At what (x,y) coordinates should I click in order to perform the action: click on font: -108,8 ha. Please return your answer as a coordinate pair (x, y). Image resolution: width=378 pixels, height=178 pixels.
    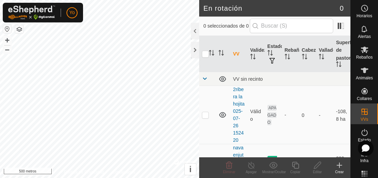
    Looking at the image, I should click on (341, 115).